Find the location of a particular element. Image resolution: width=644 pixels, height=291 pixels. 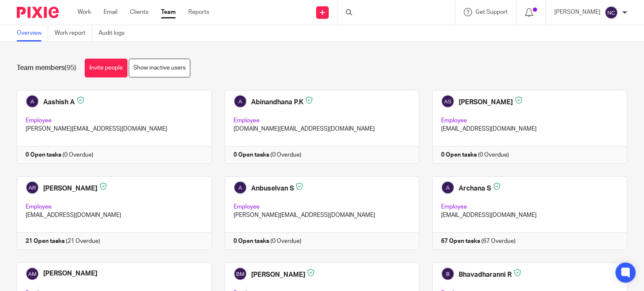

a: Overview is located at coordinates (32, 33).